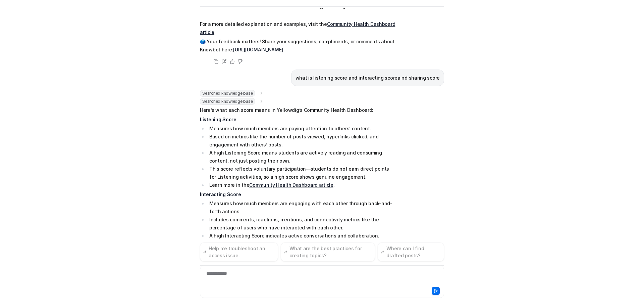 The width and height of the screenshot is (644, 306). What do you see at coordinates (302, 173) in the screenshot?
I see `li: This score reflects voluntary participation—students do not earn direct points for Listening acti...` at bounding box center [302, 173].